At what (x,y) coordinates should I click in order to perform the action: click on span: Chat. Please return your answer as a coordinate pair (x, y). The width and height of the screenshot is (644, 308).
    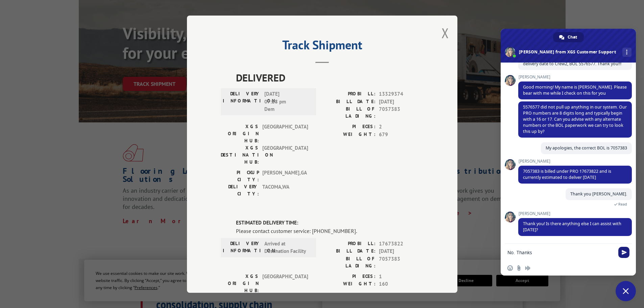
    Looking at the image, I should click on (572, 37).